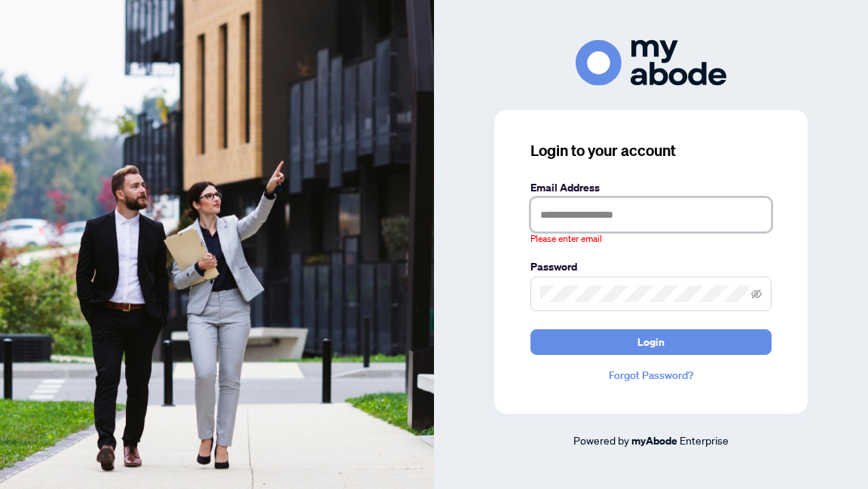 The image size is (868, 489). I want to click on a: myAbode, so click(654, 441).